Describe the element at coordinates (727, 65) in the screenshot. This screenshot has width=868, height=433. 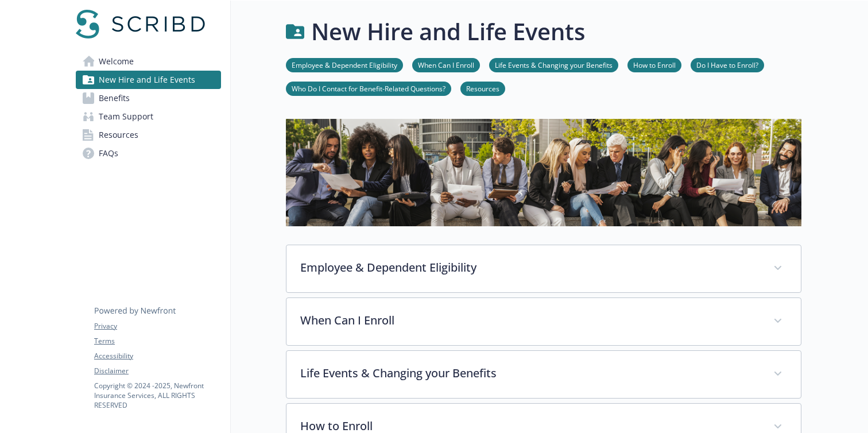
I see `a: Do I Have to Enroll?` at that location.